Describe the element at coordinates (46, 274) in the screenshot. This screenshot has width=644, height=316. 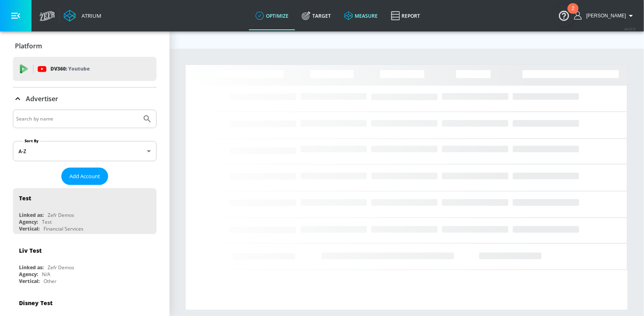
I see `div: N/A` at that location.